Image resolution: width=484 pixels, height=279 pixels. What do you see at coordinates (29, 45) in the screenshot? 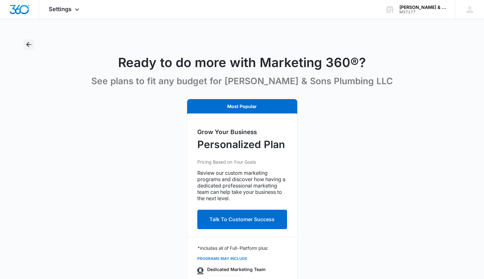
I see `button: Back` at bounding box center [29, 45].